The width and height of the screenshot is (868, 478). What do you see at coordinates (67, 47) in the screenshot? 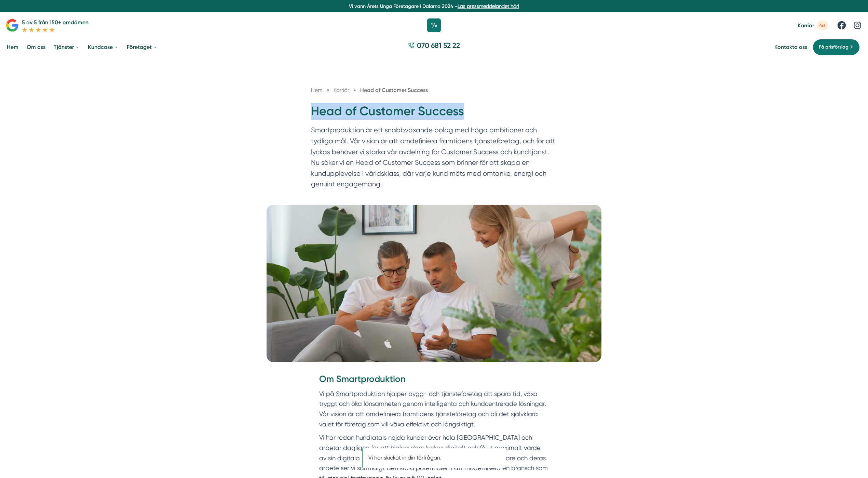
I see `a: Tjänster` at bounding box center [67, 47].